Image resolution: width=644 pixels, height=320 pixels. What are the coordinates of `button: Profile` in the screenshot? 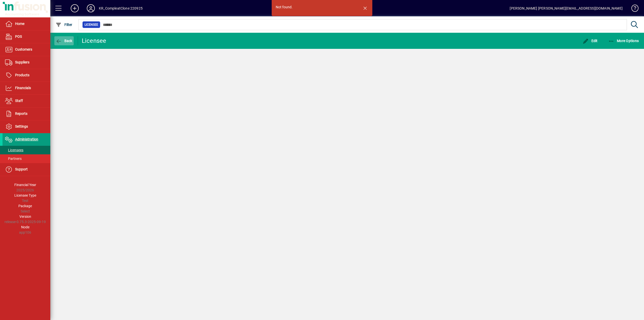 It's located at (91, 8).